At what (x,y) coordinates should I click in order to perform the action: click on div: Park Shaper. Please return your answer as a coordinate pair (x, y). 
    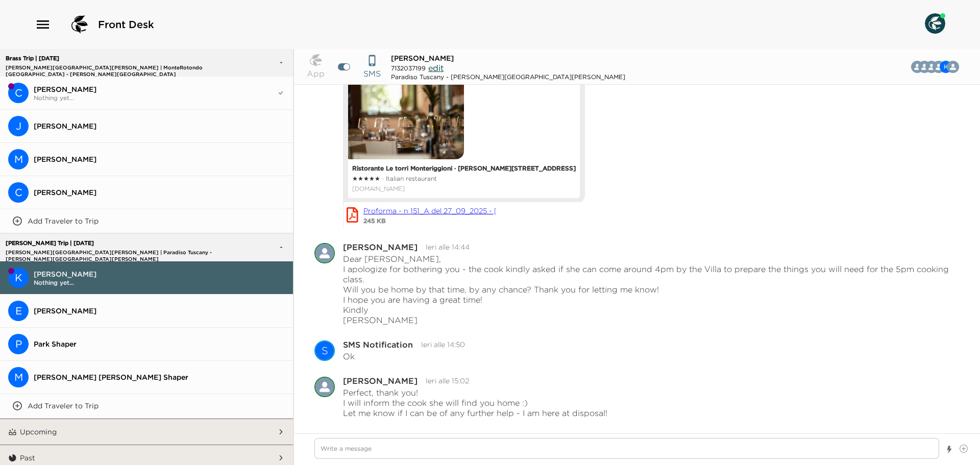
    Looking at the image, I should click on (19, 344).